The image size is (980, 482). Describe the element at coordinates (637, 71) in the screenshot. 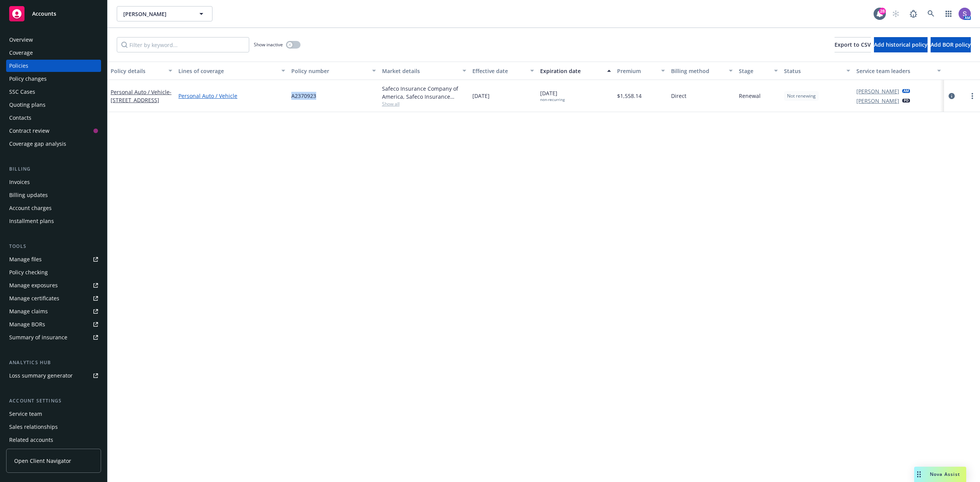

I see `div: Premium` at that location.